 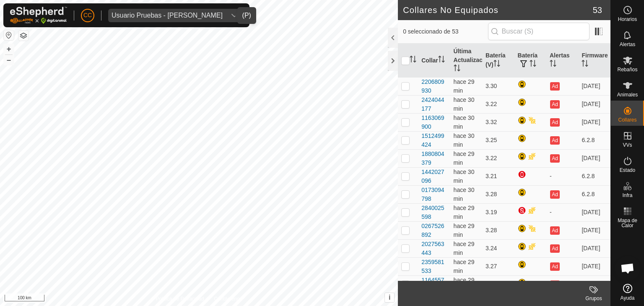 What do you see at coordinates (628, 297) in the screenshot?
I see `span: Ayuda` at bounding box center [628, 297].